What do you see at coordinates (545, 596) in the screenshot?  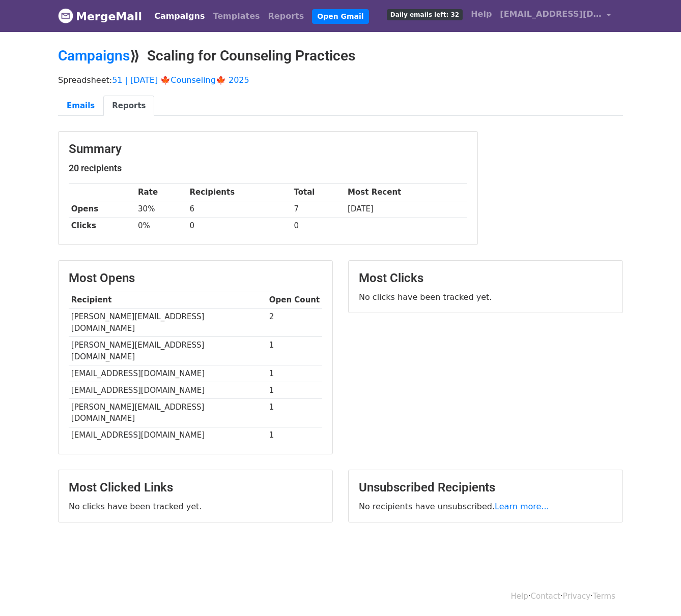 I see `a: Contact` at bounding box center [545, 596].